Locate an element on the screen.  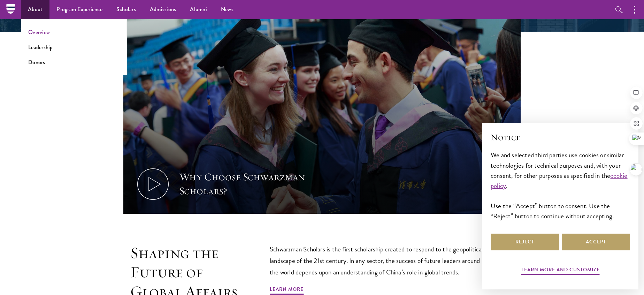
div: We and selected third parties use cookies or similar technologies for technical purposes and, wit... is located at coordinates (560, 185).